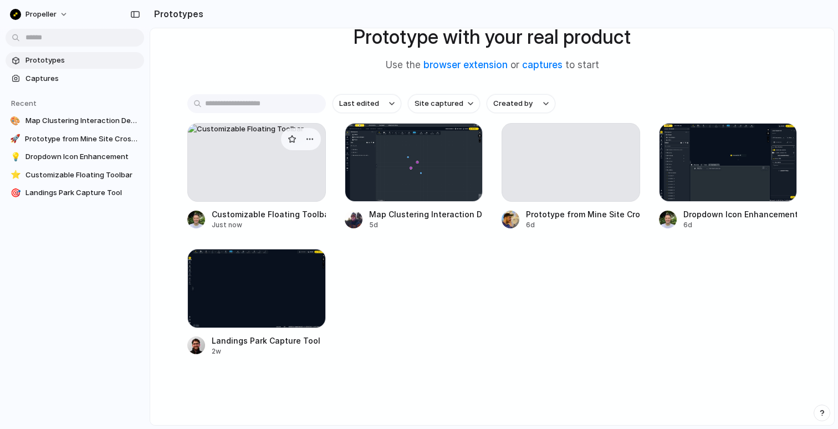 The height and width of the screenshot is (429, 838). I want to click on a: Prototype from Mine Site Cross-Section6d, so click(571, 176).